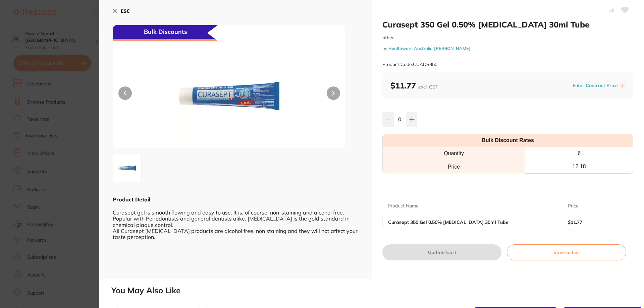  What do you see at coordinates (403, 206) in the screenshot?
I see `p: Product Name` at bounding box center [403, 206].